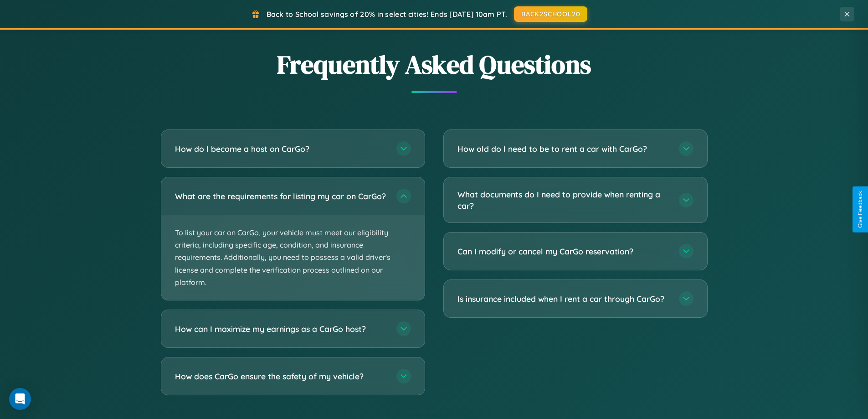  I want to click on h3: How do I become a host on CarGo?, so click(281, 149).